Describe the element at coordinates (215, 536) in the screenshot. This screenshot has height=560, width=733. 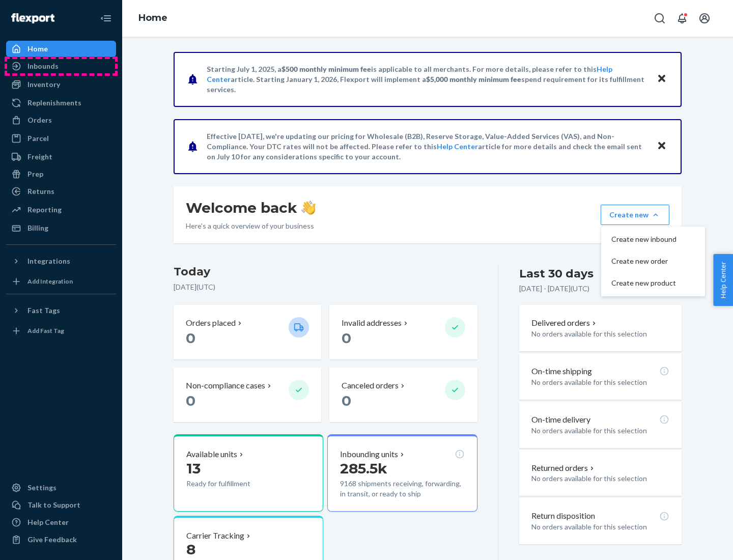
I see `p: Carrier Tracking` at that location.